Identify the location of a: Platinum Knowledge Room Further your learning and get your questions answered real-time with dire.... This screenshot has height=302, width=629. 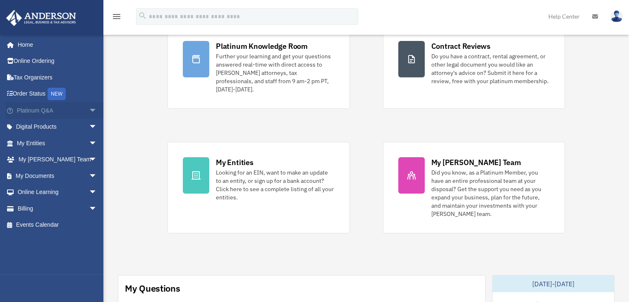
(258, 67).